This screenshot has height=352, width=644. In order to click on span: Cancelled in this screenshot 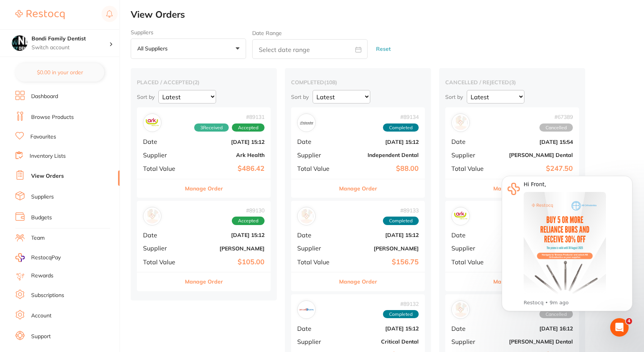, I will do `click(556, 128)`.